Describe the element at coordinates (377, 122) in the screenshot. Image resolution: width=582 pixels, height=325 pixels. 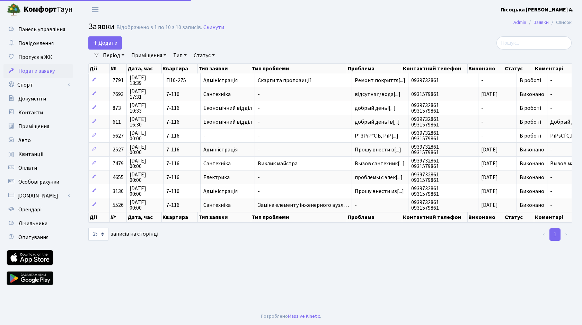
I see `span: добрый день! в[...]` at that location.